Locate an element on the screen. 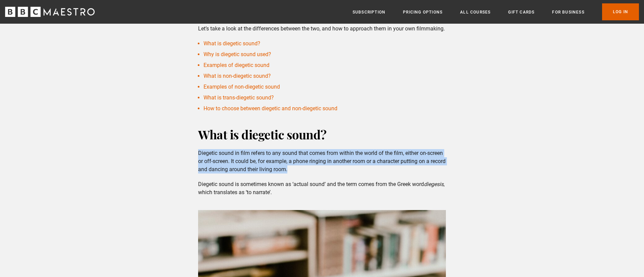  a: Why is diegetic sound used? is located at coordinates (238, 54).